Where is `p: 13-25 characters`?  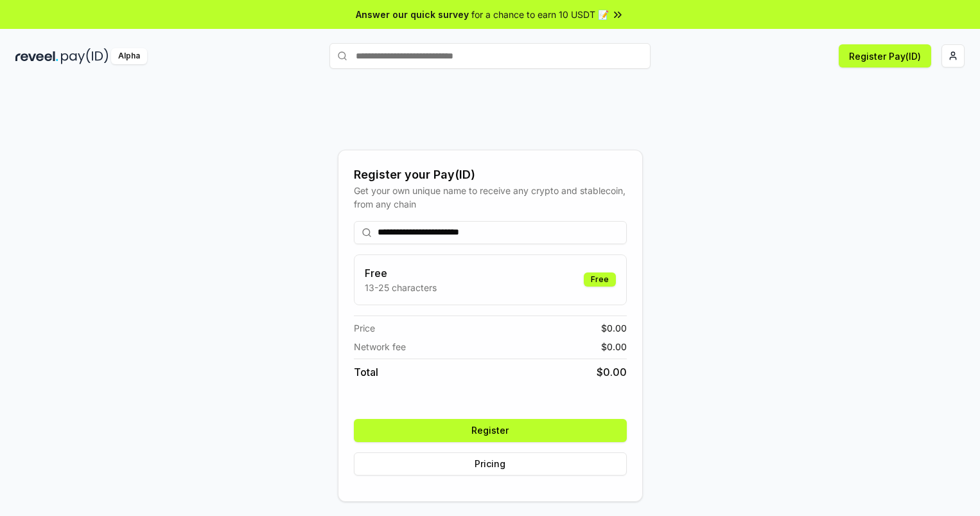 p: 13-25 characters is located at coordinates (401, 287).